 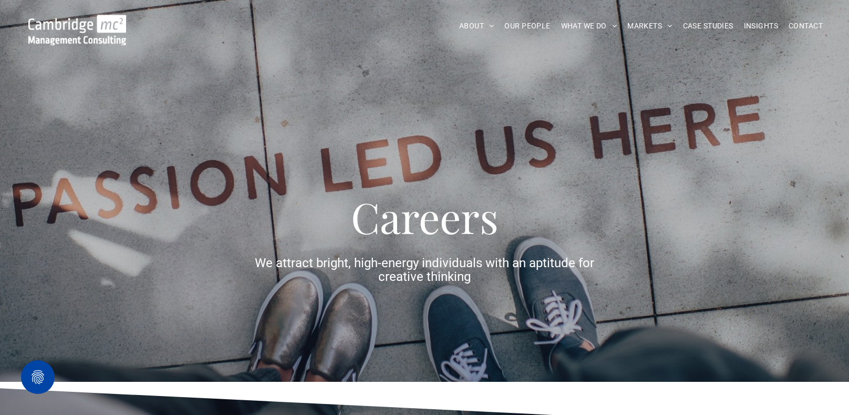 What do you see at coordinates (425, 270) in the screenshot?
I see `span: We attract bright, high-energy individuals with an aptitude for creative thinking` at bounding box center [425, 270].